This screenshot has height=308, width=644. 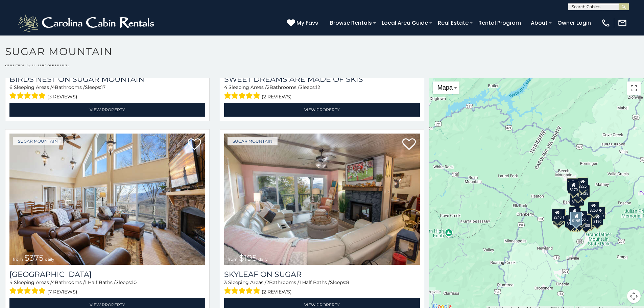 I want to click on span: 10, so click(x=134, y=283).